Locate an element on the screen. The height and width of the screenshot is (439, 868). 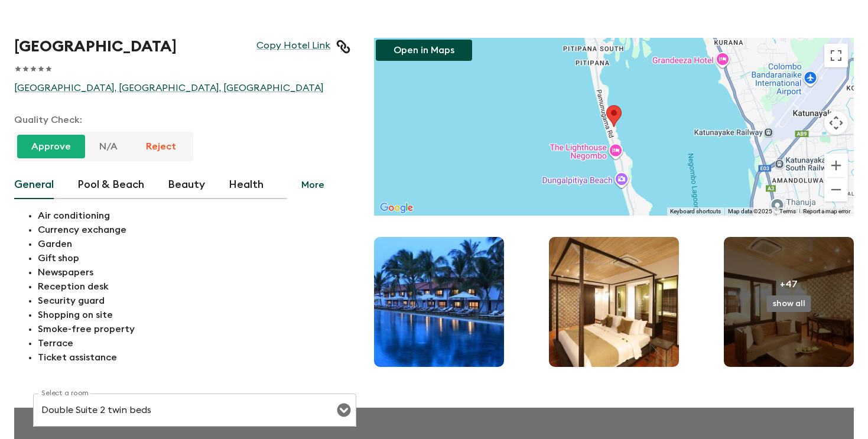
p: Reception desk is located at coordinates (194, 287).